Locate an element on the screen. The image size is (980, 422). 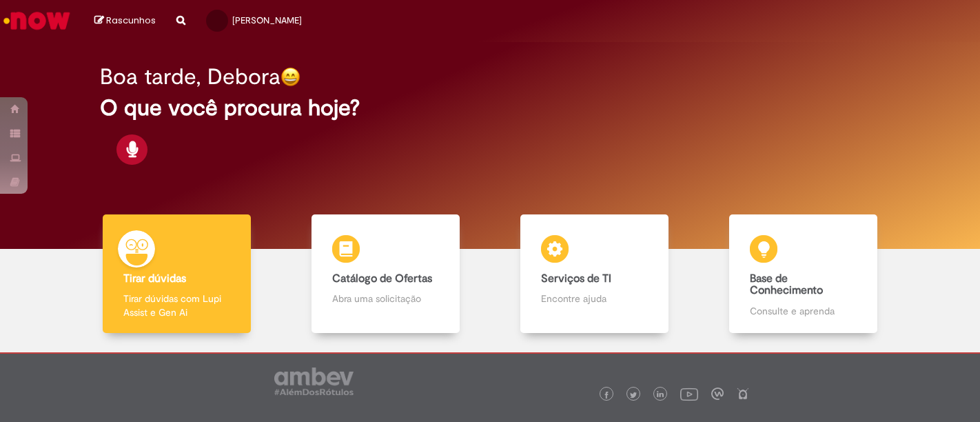
img: logo_footer_youtube.png is located at coordinates (690, 393).